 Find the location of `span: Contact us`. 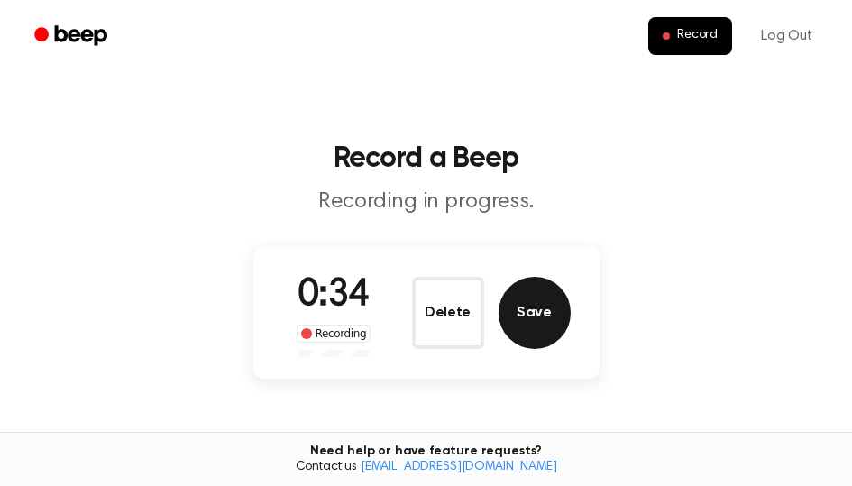

span: Contact us is located at coordinates (425, 468).